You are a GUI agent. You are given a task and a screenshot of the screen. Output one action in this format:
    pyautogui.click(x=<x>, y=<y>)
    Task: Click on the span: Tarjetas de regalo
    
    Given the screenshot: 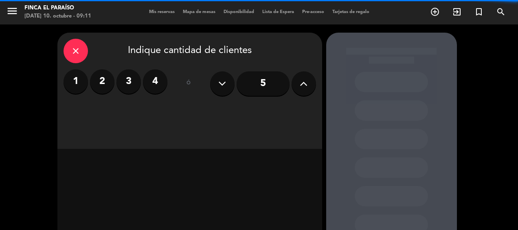 What is the action you would take?
    pyautogui.click(x=351, y=12)
    